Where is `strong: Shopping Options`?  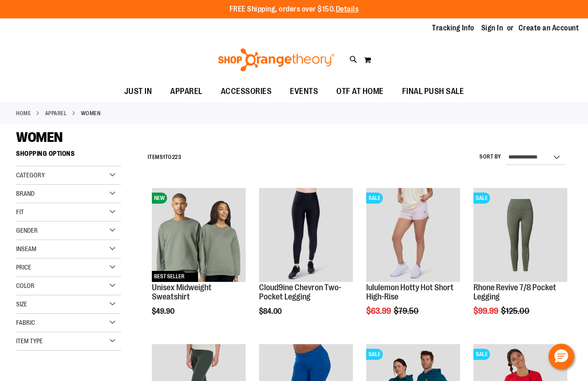 strong: Shopping Options is located at coordinates (68, 156).